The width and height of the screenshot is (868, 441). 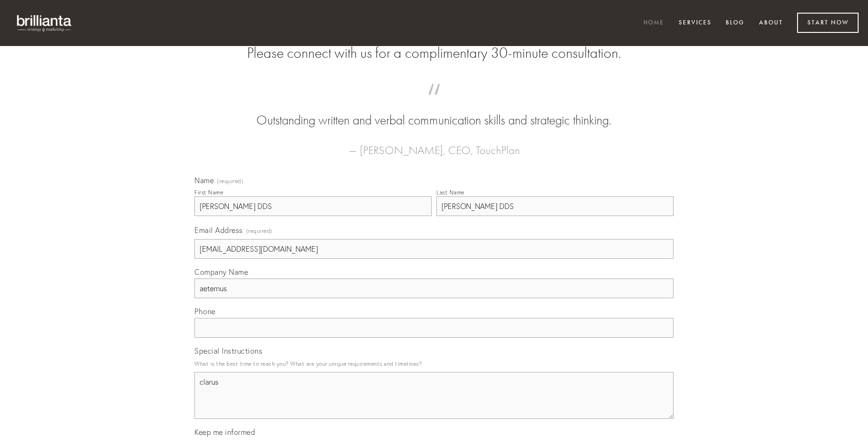 I want to click on span: Email Address, so click(x=218, y=231).